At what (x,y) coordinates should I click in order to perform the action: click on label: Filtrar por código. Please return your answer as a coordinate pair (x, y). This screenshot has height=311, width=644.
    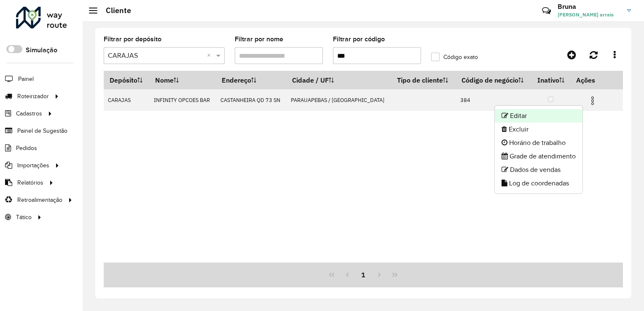
    Looking at the image, I should click on (359, 39).